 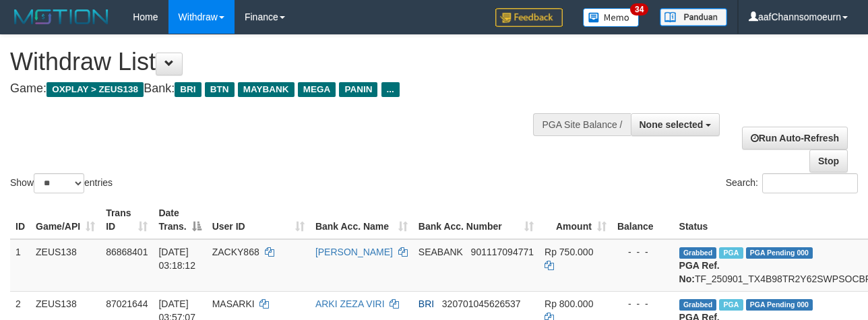 I want to click on label: Show entries, so click(x=61, y=183).